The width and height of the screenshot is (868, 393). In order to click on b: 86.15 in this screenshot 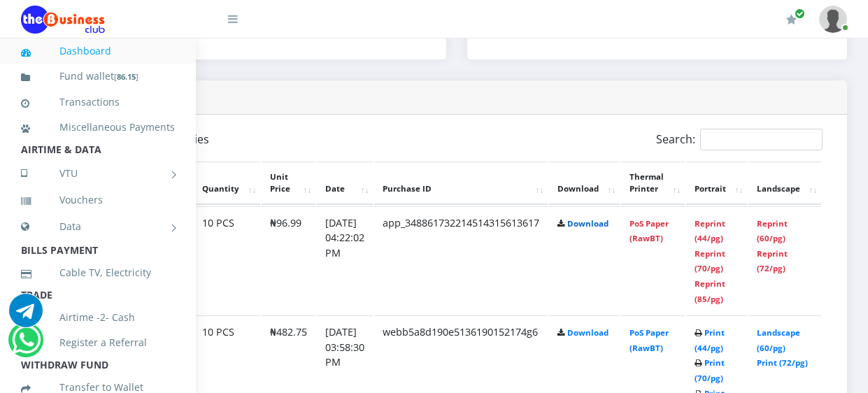, I will do `click(126, 76)`.